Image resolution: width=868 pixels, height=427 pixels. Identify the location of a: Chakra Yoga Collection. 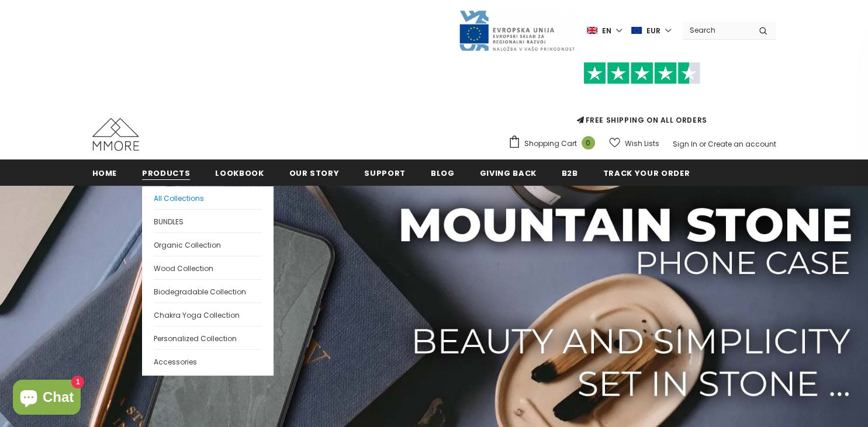
(207, 314).